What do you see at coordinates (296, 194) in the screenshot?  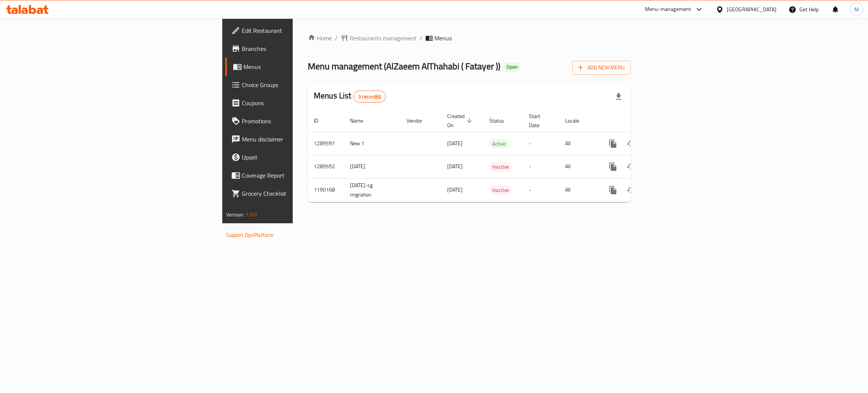 I see `a: Grocery Checklist` at bounding box center [296, 194].